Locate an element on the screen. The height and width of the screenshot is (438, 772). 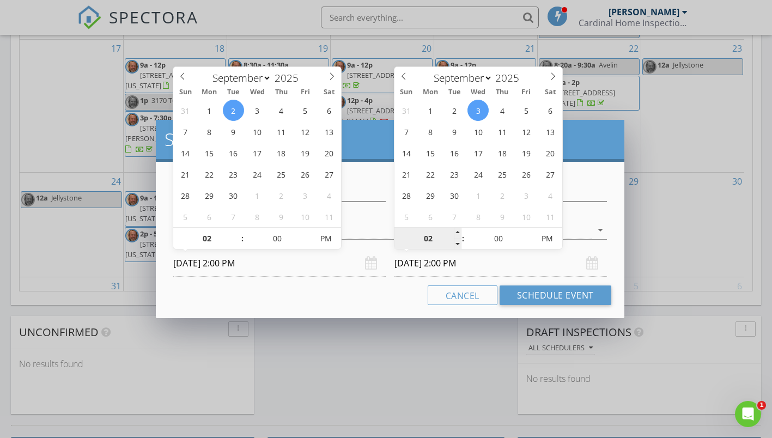
span: September 12, 2025 is located at coordinates (526, 131).